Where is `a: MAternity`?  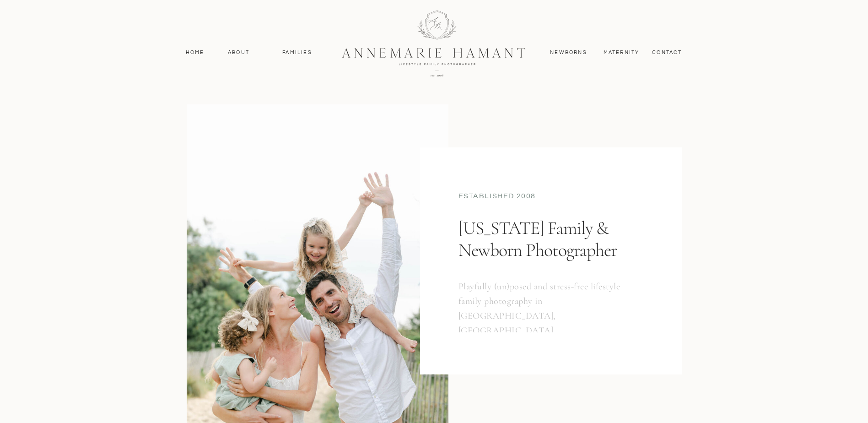
a: MAternity is located at coordinates (621, 53).